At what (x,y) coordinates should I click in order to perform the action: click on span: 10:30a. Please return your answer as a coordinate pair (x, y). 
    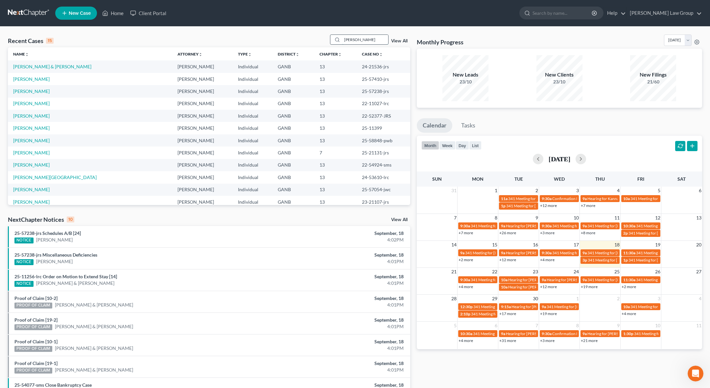
    Looking at the image, I should click on (629, 226).